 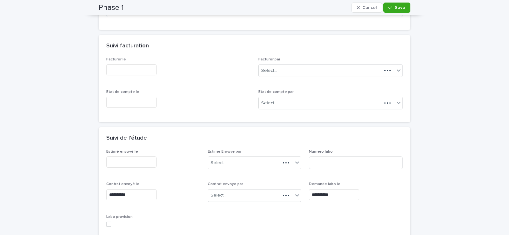 I want to click on span: Facturer par, so click(x=269, y=59).